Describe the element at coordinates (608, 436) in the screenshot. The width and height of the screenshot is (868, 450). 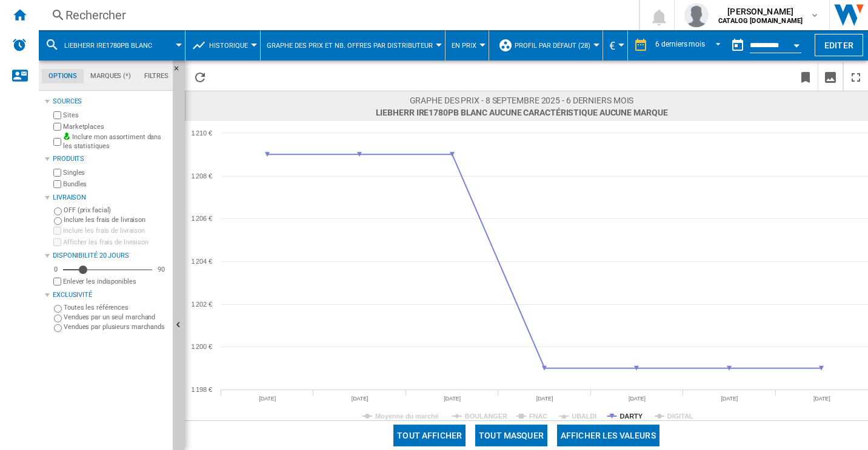
I see `button: Afficher les valeurs` at that location.